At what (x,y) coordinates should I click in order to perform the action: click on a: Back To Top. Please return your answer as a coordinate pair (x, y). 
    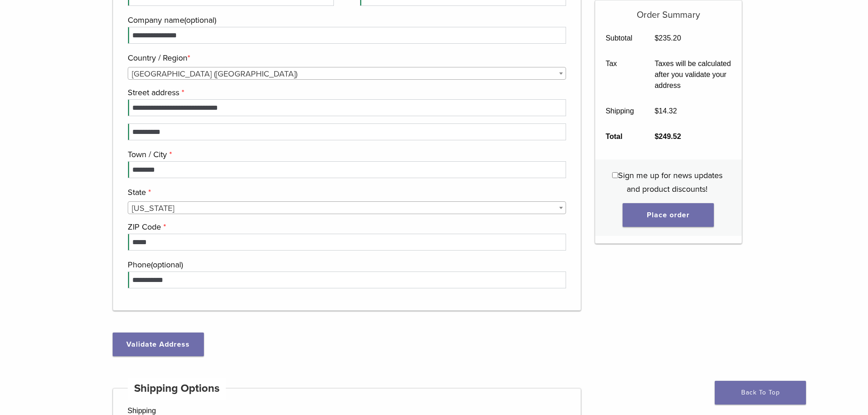
    Looking at the image, I should click on (761, 393).